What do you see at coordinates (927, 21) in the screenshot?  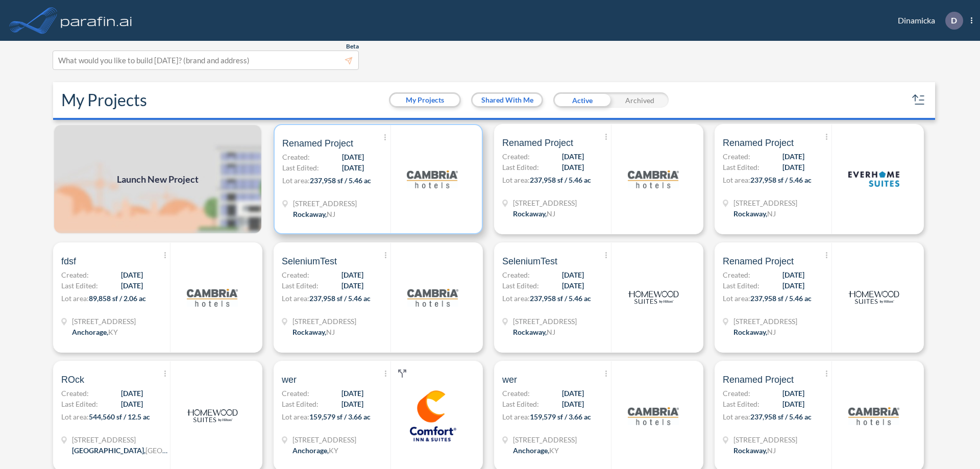 I see `div: Dinamicka` at bounding box center [927, 21].